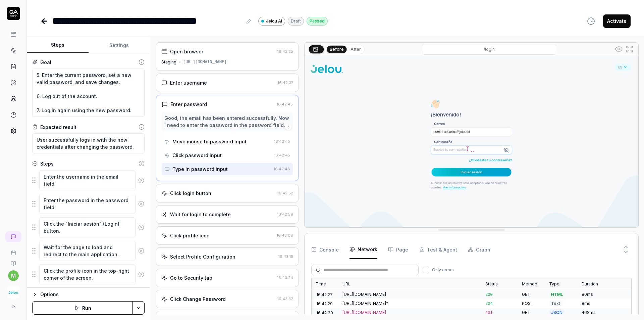  I want to click on button: Options, so click(88, 294).